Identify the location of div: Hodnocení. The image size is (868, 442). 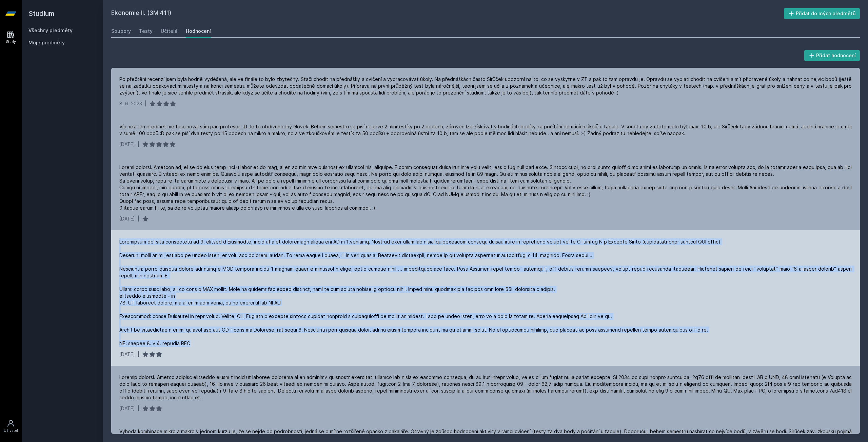
(198, 31).